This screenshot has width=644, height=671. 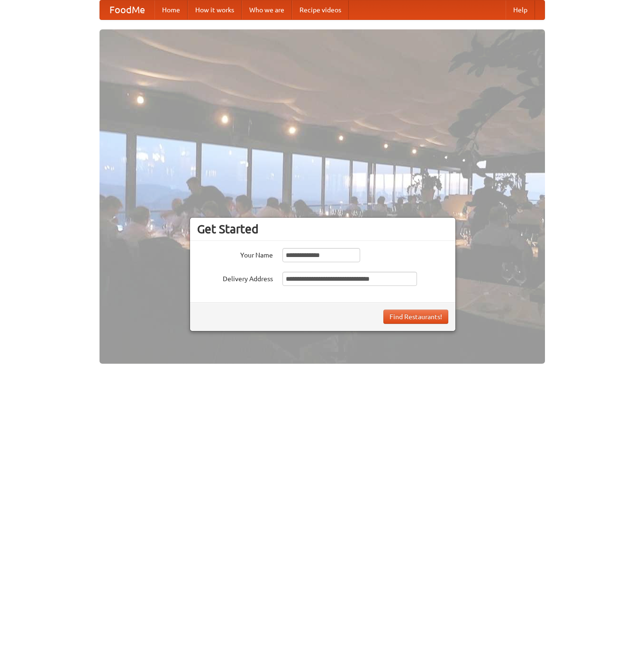 I want to click on button: Find Restaurants!, so click(x=416, y=317).